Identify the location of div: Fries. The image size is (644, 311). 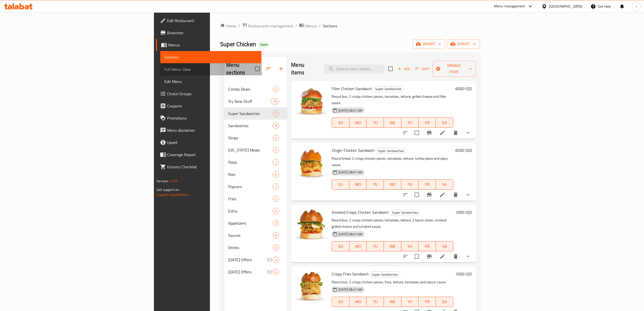
(250, 199).